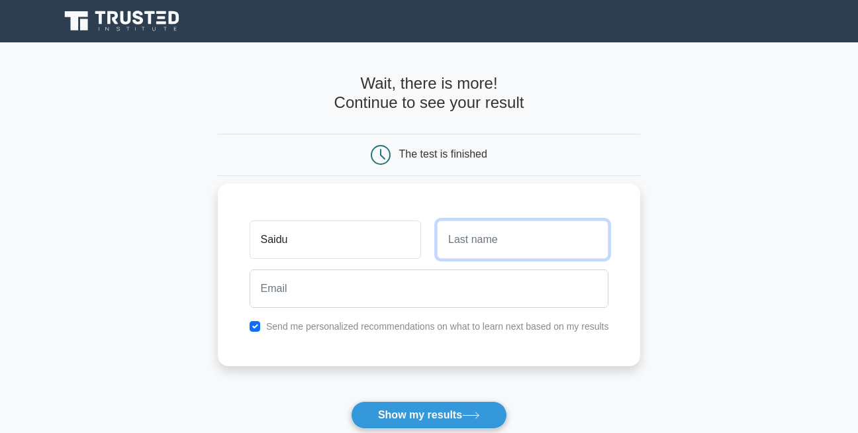 Image resolution: width=858 pixels, height=433 pixels. Describe the element at coordinates (438, 326) in the screenshot. I see `label: Send me personalized recommendations on what to learn next based on my results` at that location.